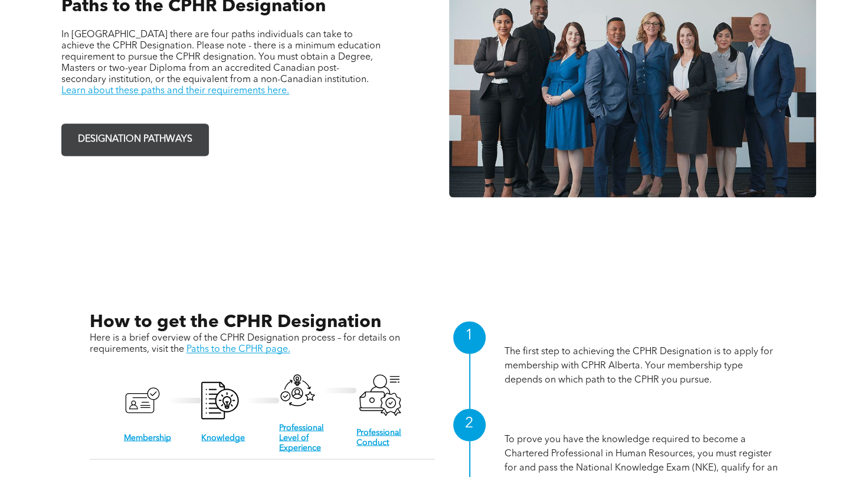 The image size is (868, 477). I want to click on a: DESIGNATION PATHWAYS, so click(135, 140).